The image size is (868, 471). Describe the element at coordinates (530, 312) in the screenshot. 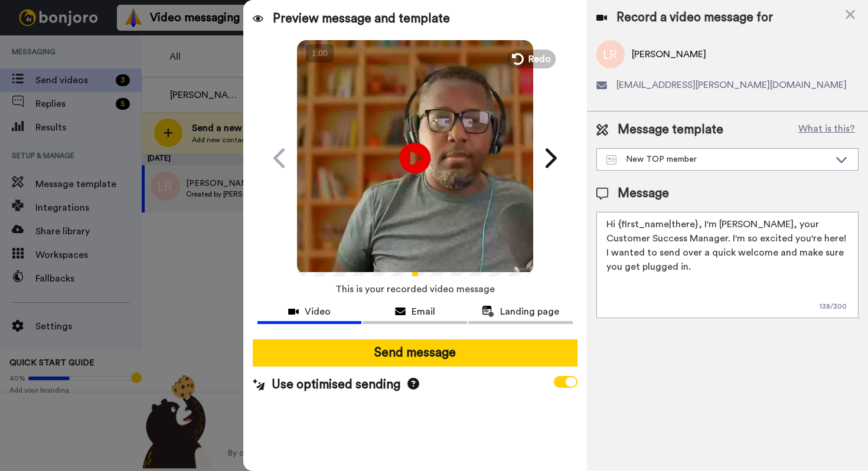

I see `span: Landing page` at that location.